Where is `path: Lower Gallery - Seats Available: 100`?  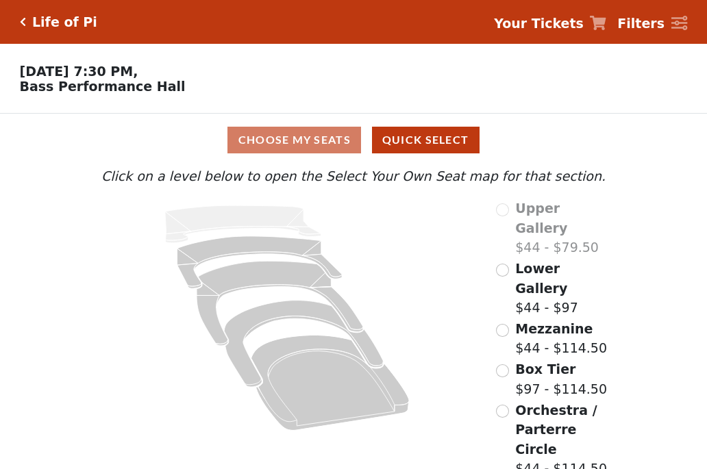 path: Lower Gallery - Seats Available: 100 is located at coordinates (260, 262).